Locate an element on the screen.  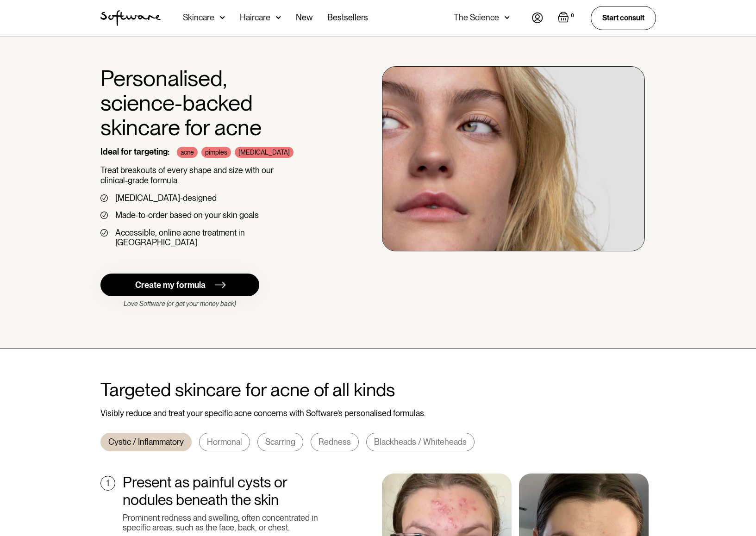
div: Scarring is located at coordinates (280, 442).